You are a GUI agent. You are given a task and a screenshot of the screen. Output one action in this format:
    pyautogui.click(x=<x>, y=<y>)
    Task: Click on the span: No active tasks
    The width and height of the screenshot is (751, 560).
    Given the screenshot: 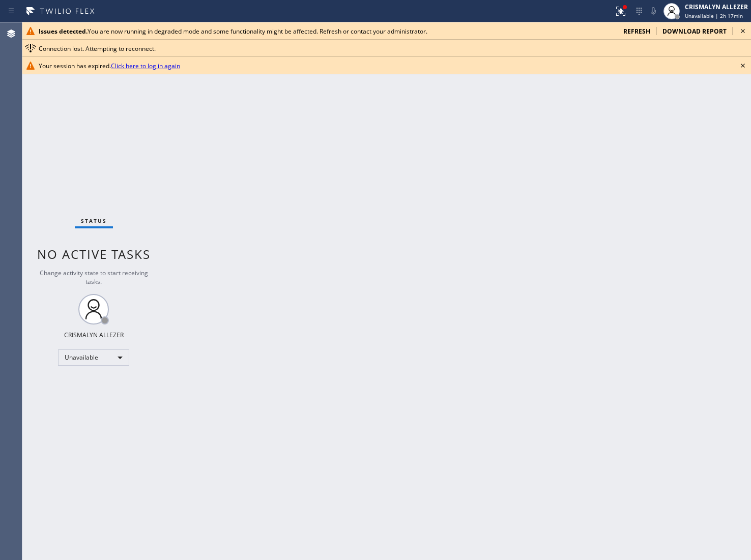 What is the action you would take?
    pyautogui.click(x=94, y=254)
    